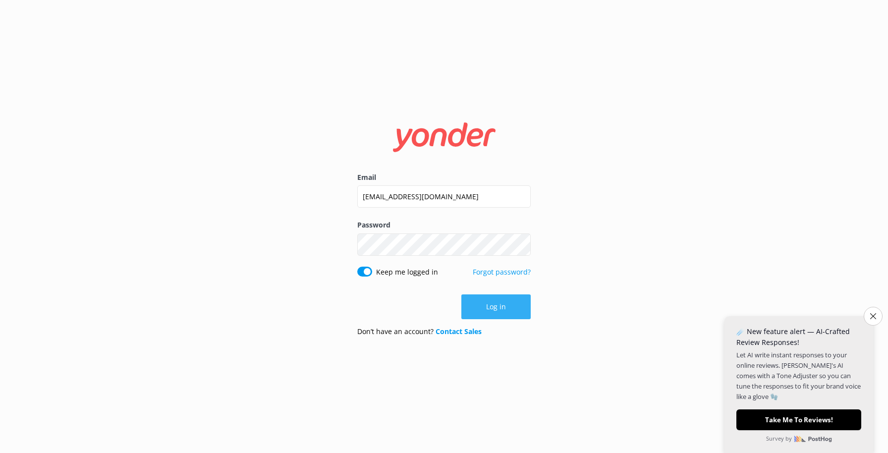 The width and height of the screenshot is (888, 453). Describe the element at coordinates (419, 331) in the screenshot. I see `p: Don’t have an account?` at that location.